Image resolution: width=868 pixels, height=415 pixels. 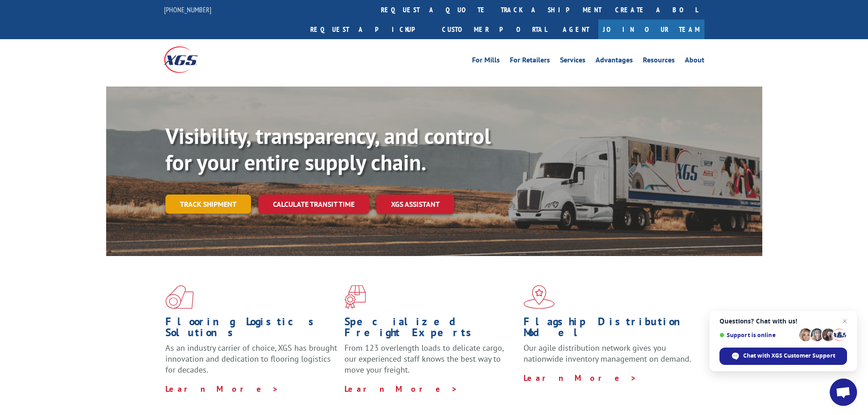 I want to click on a: Track shipment, so click(x=208, y=204).